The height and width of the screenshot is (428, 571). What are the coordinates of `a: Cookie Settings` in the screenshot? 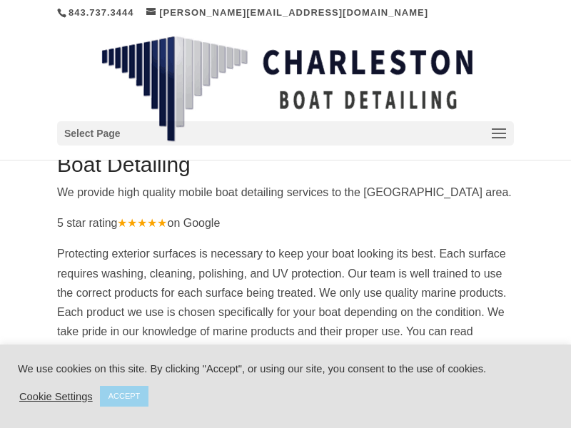 It's located at (56, 397).